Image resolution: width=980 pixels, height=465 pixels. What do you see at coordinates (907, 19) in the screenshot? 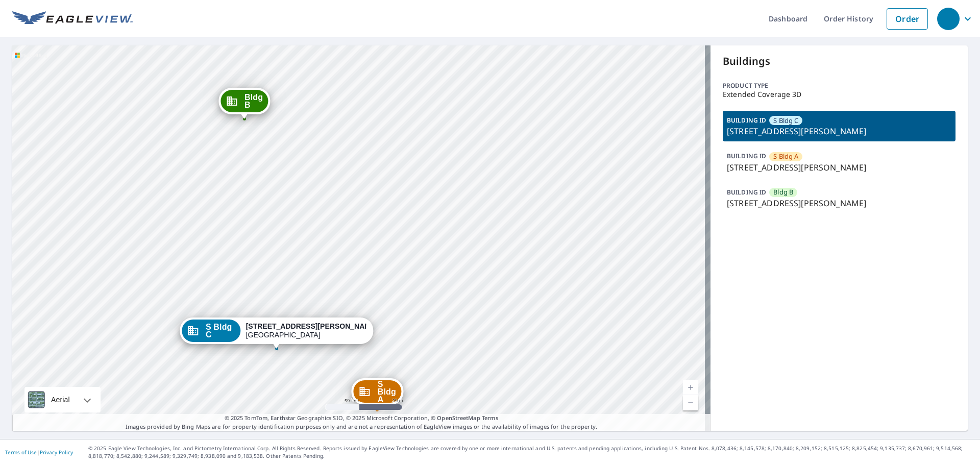
I see `a: Order` at bounding box center [907, 19].